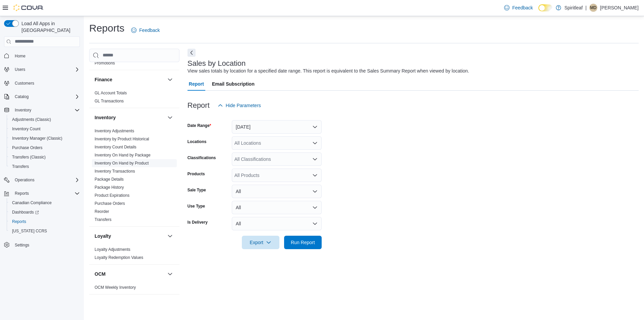  What do you see at coordinates (31, 120) in the screenshot?
I see `span: Adjustments (Classic)` at bounding box center [31, 120].